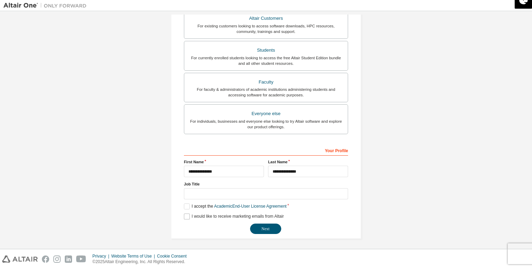 The image size is (532, 269). I want to click on p: © 2025 Altair Engineering, Inc. All Rights Reserved., so click(142, 261).